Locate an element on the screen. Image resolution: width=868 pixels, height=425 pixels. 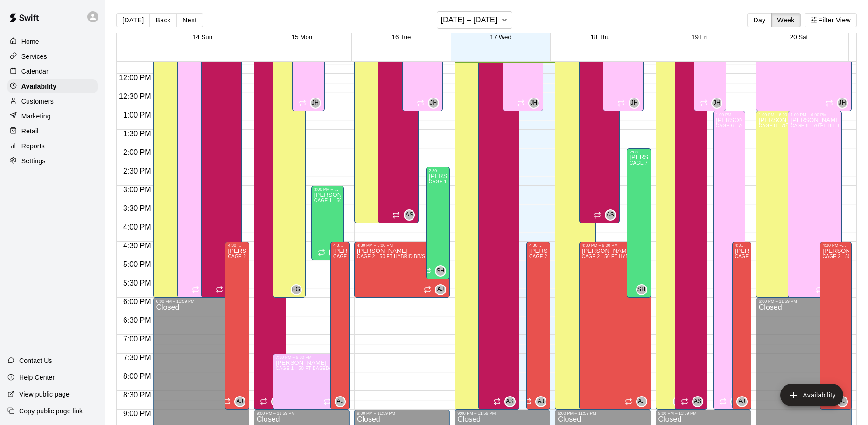
button: 17 Wed is located at coordinates (501, 37).